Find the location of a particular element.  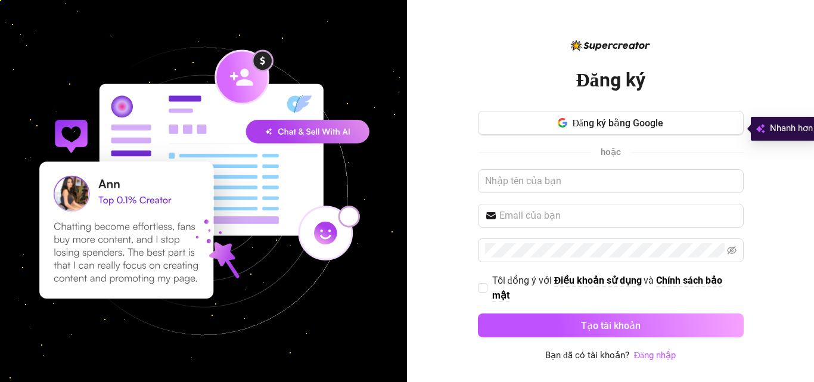

font: Đăng ký is located at coordinates (610, 80).